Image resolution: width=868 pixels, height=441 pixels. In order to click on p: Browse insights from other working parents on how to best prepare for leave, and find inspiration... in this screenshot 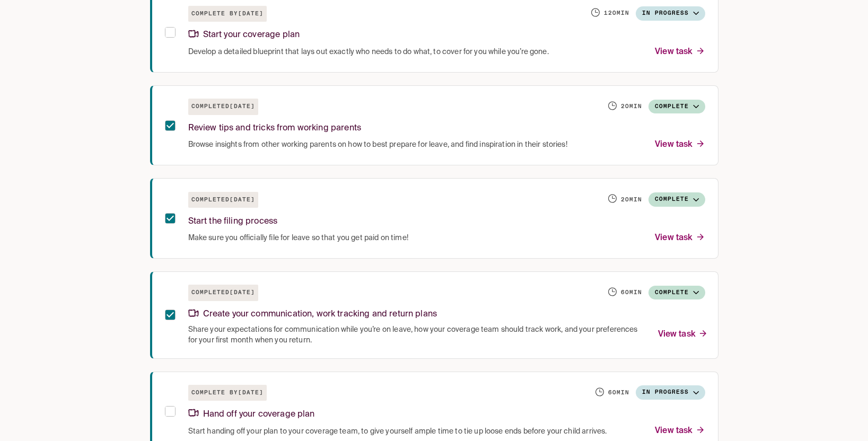, I will do `click(378, 145)`.